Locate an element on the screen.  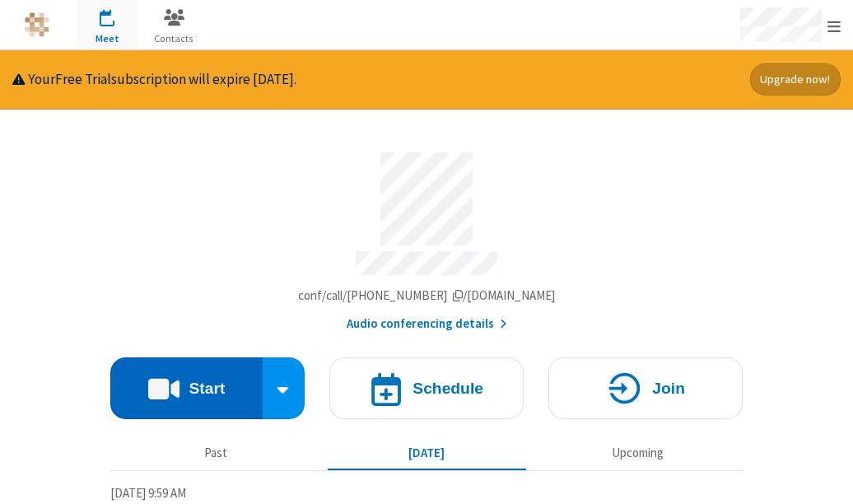
button: Schedule is located at coordinates (427, 388).